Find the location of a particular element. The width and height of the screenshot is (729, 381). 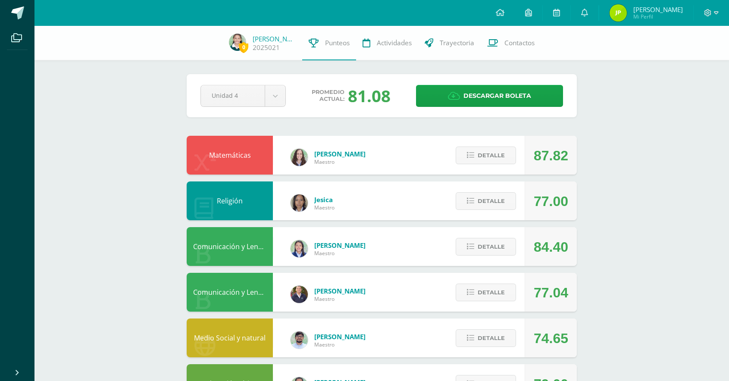

img: 5775c931155b96469117bf666050c3b6.png is located at coordinates (238, 42).